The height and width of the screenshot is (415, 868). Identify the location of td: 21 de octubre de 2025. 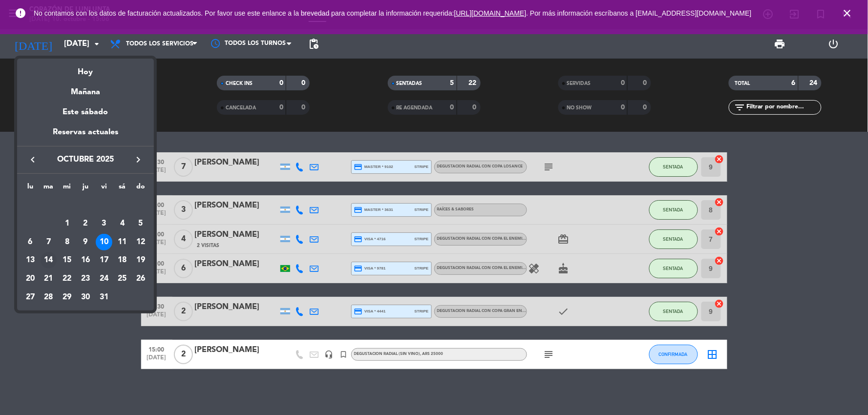
(49, 279).